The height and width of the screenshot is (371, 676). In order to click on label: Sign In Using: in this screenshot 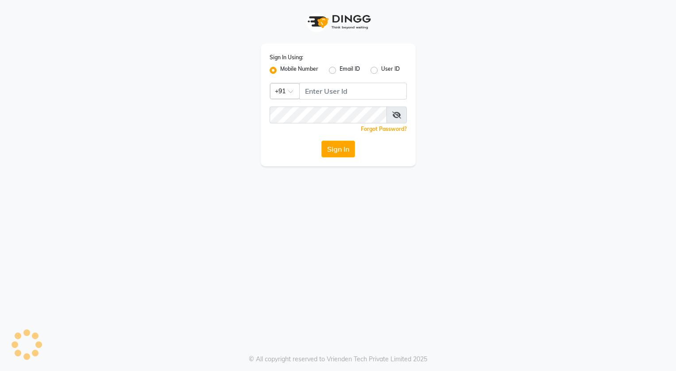, I will do `click(286, 58)`.